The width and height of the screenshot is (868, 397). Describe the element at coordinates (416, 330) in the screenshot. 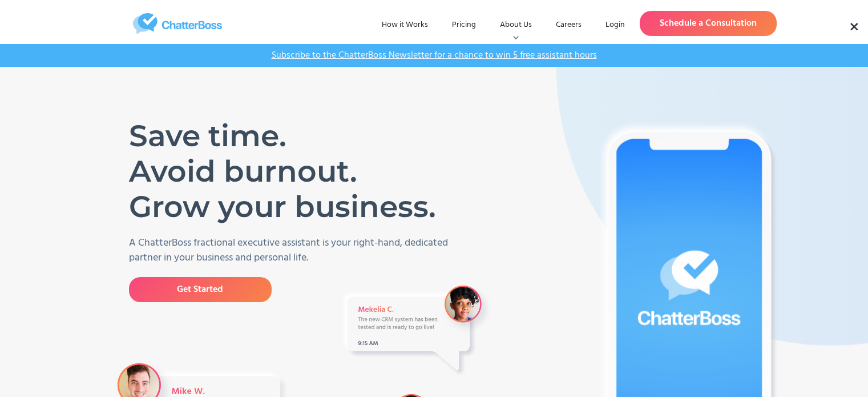

I see `img: A Message from VA Mekelia` at that location.